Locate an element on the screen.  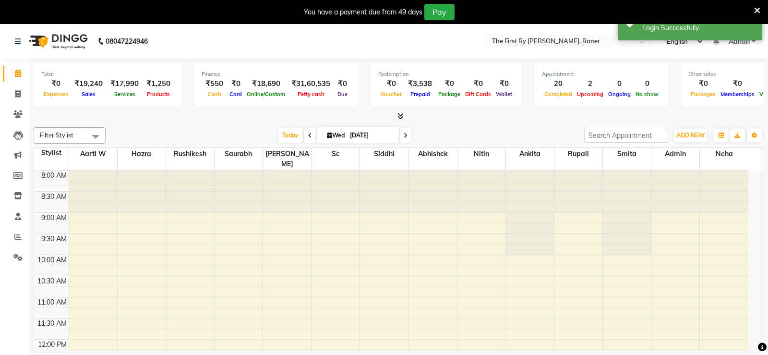
span: Packages is located at coordinates (703, 94).